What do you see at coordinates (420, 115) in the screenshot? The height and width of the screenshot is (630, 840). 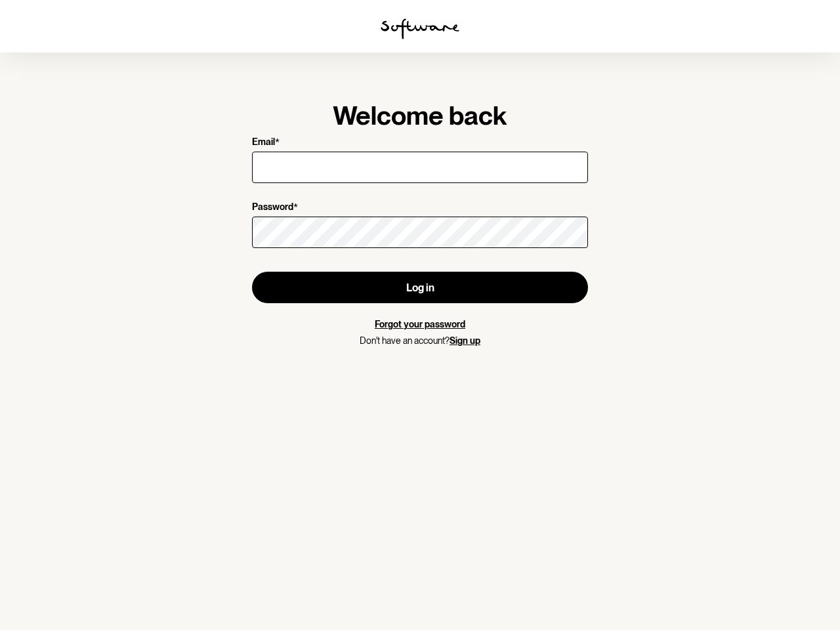 I see `h1: Welcome back` at bounding box center [420, 115].